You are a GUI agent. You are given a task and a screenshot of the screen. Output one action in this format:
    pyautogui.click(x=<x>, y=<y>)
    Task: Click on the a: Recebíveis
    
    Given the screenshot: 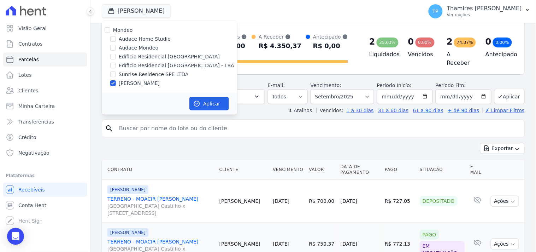 What is the action you would take?
    pyautogui.click(x=45, y=189)
    